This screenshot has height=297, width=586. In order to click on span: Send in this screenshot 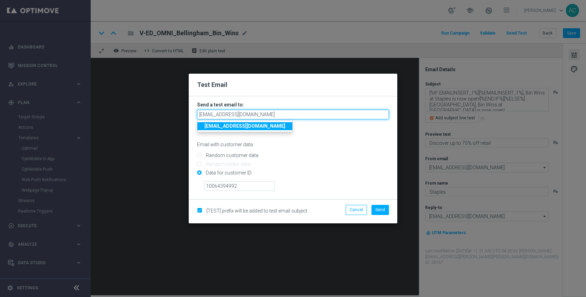, I will do `click(380, 210)`.